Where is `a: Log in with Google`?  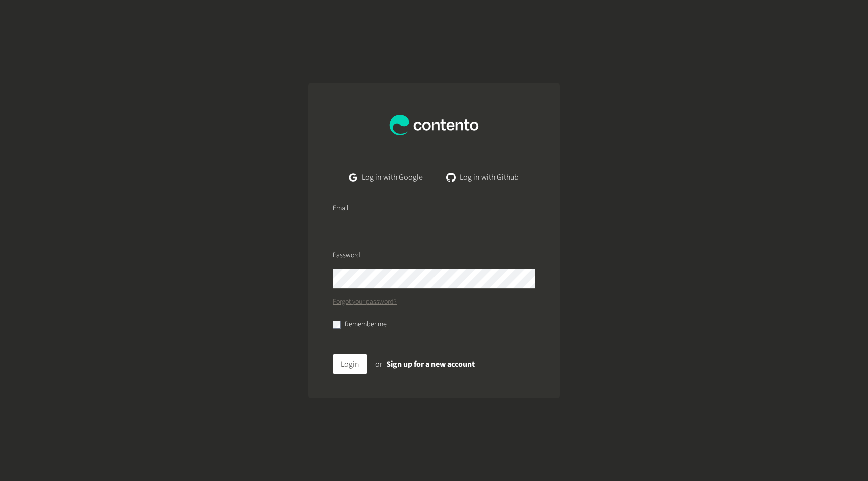
a: Log in with Google is located at coordinates (386, 177).